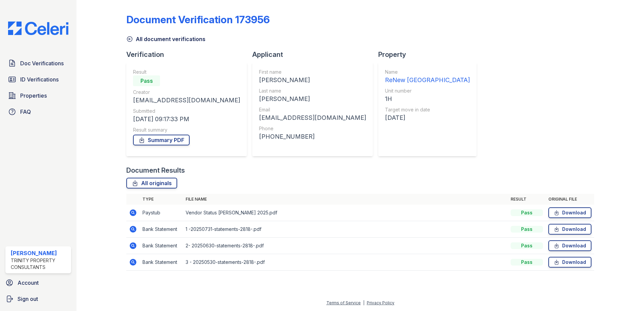 Image resolution: width=644 pixels, height=311 pixels. Describe the element at coordinates (187, 111) in the screenshot. I see `div: Submitted` at that location.